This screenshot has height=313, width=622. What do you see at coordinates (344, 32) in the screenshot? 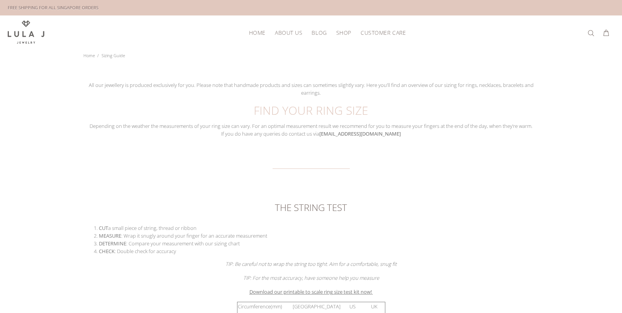
I see `span: SHOP` at bounding box center [344, 32].